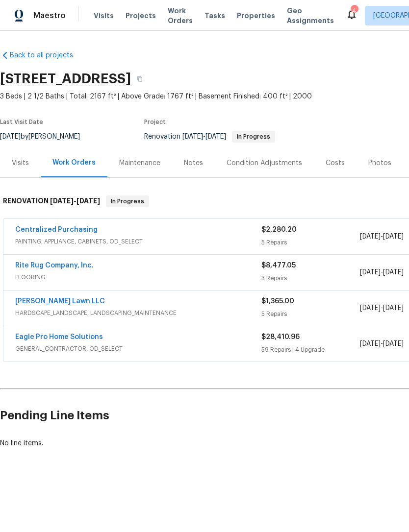 The width and height of the screenshot is (409, 532). I want to click on button: Copy Address, so click(139, 79).